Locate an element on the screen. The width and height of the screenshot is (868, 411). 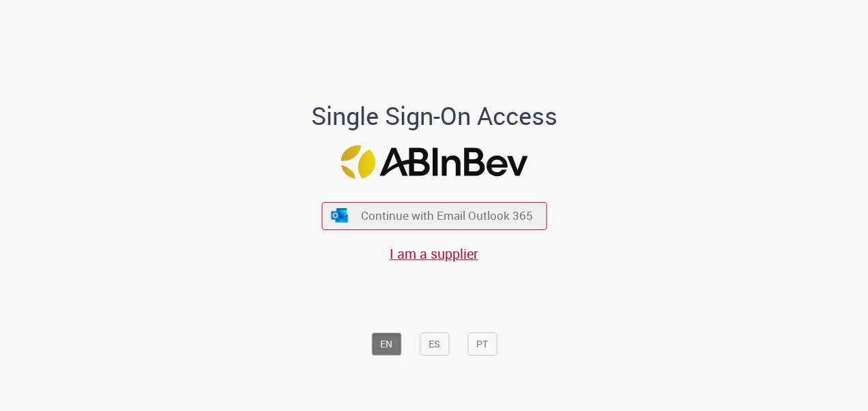
a: I am a supplier is located at coordinates (434, 253).